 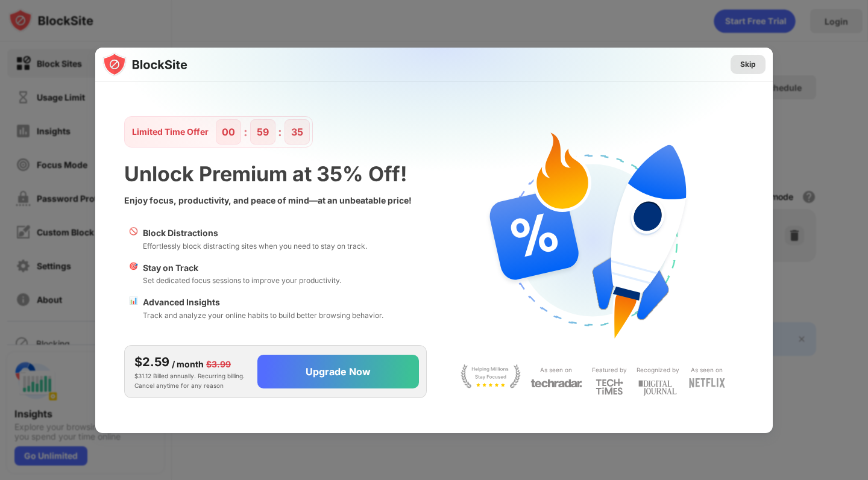 What do you see at coordinates (218, 364) in the screenshot?
I see `div: $3.99` at bounding box center [218, 364].